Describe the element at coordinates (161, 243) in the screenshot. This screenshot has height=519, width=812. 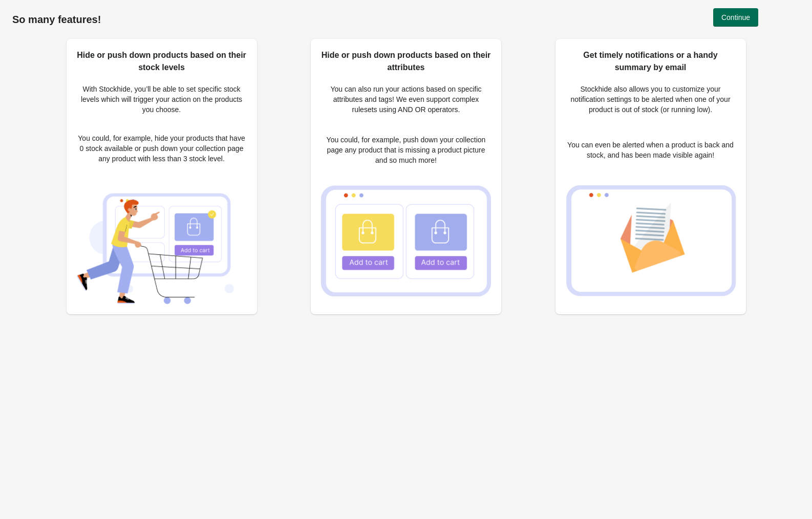
I see `img: Hide or push down products based on their stock levels` at that location.